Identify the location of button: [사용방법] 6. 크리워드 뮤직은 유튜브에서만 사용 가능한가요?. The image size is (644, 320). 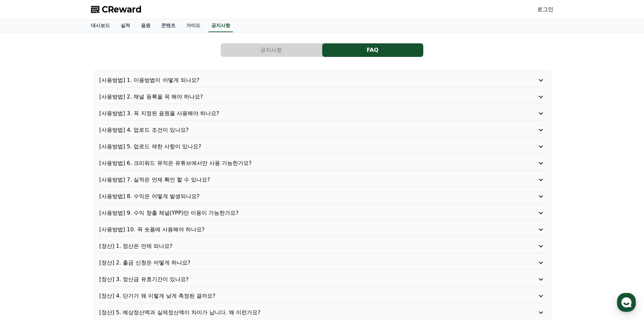
(322, 163).